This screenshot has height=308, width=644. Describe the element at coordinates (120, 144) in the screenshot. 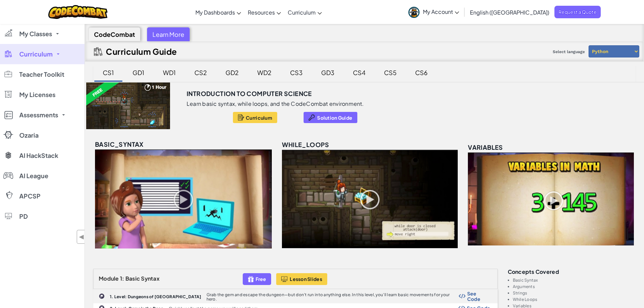

I see `span: basic_syntax` at that location.